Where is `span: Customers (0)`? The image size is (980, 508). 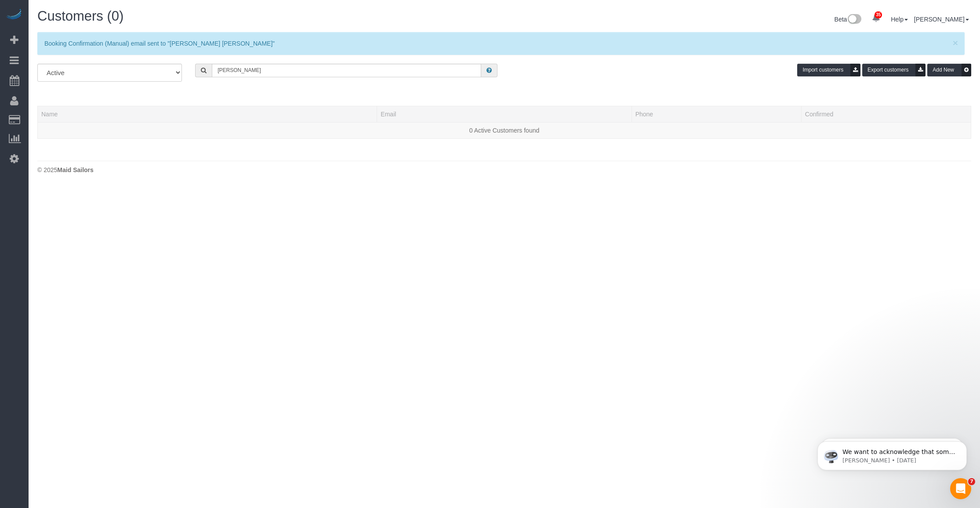
span: Customers (0) is located at coordinates (80, 16).